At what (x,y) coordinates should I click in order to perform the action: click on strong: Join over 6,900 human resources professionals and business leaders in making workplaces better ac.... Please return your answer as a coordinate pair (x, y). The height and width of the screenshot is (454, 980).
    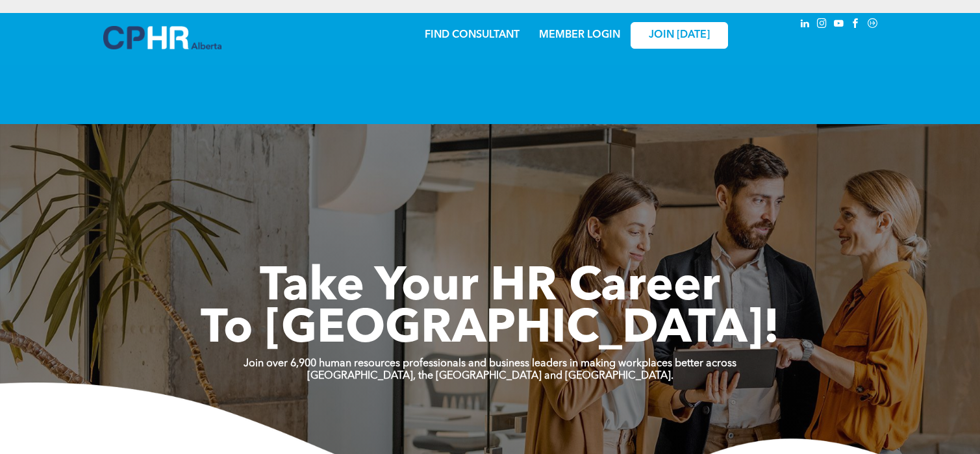
    Looking at the image, I should click on (490, 364).